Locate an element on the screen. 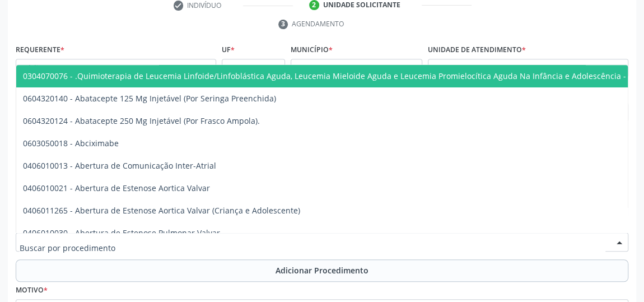 The width and height of the screenshot is (644, 302). label: Município is located at coordinates (311, 50).